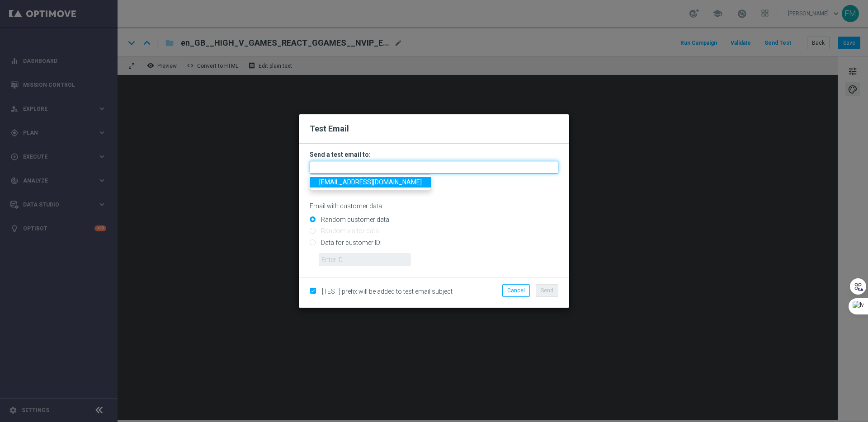 The height and width of the screenshot is (422, 868). I want to click on label: Random customer data, so click(354, 220).